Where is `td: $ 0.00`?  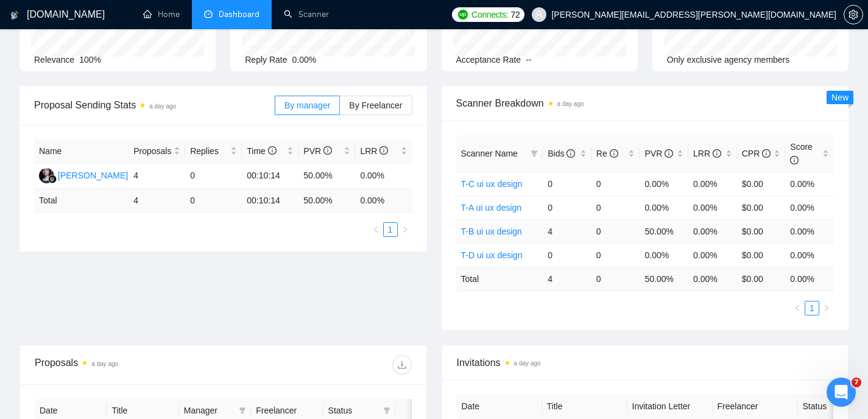 td: $ 0.00 is located at coordinates (762, 278).